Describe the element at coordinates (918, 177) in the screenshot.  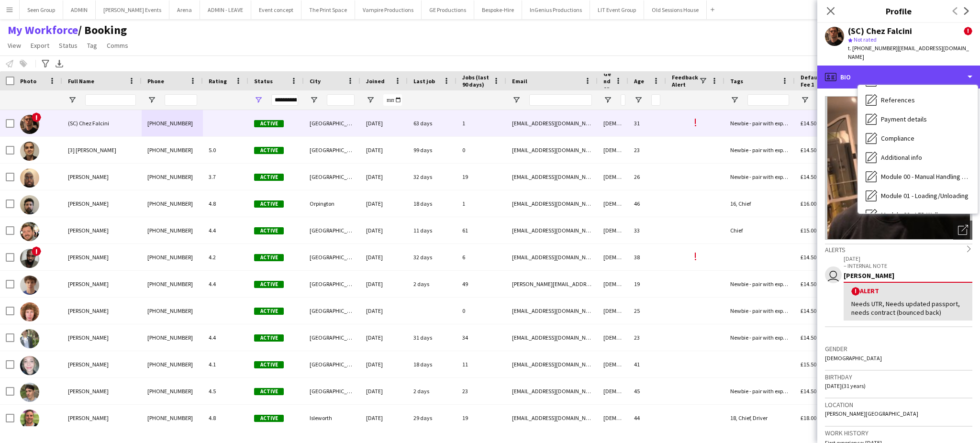
I see `div: Module 00 - Manual Handling & Induction` at that location.